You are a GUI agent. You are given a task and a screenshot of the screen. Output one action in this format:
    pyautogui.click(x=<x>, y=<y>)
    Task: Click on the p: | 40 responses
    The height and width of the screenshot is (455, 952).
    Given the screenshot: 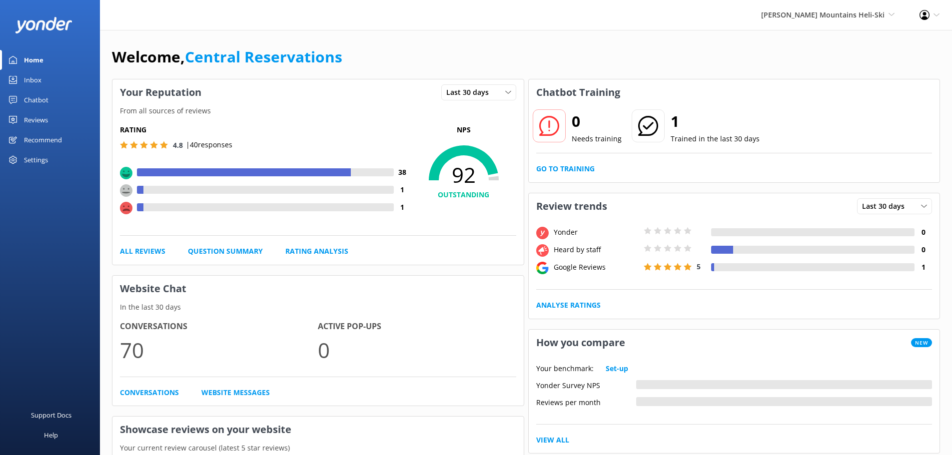 What is the action you would take?
    pyautogui.click(x=209, y=145)
    